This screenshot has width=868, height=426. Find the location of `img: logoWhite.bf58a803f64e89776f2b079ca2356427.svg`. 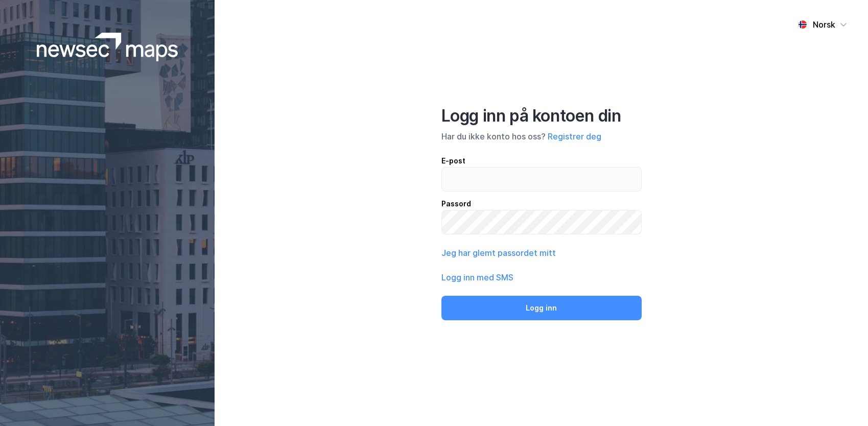

img: logoWhite.bf58a803f64e89776f2b079ca2356427.svg is located at coordinates (107, 47).